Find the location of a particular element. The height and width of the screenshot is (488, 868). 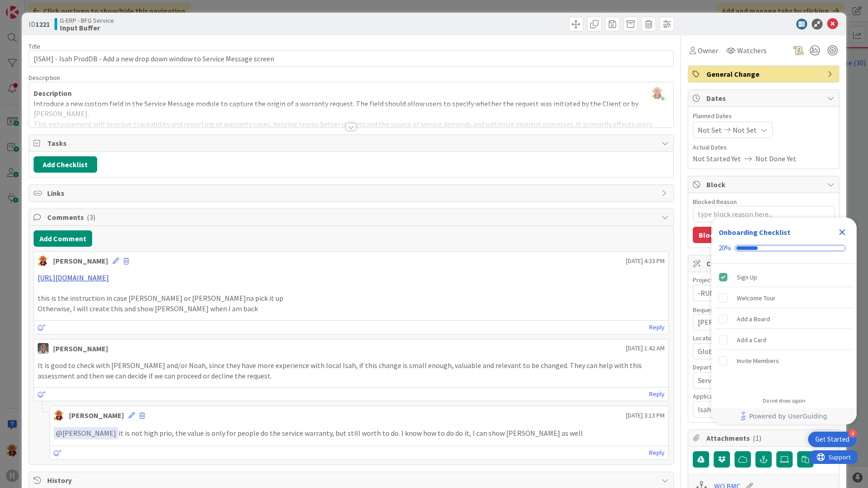

span: Comments is located at coordinates (352, 217).